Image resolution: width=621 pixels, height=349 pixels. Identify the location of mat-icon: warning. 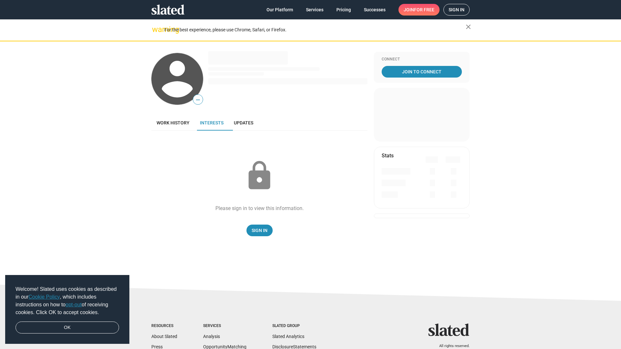
(156, 29).